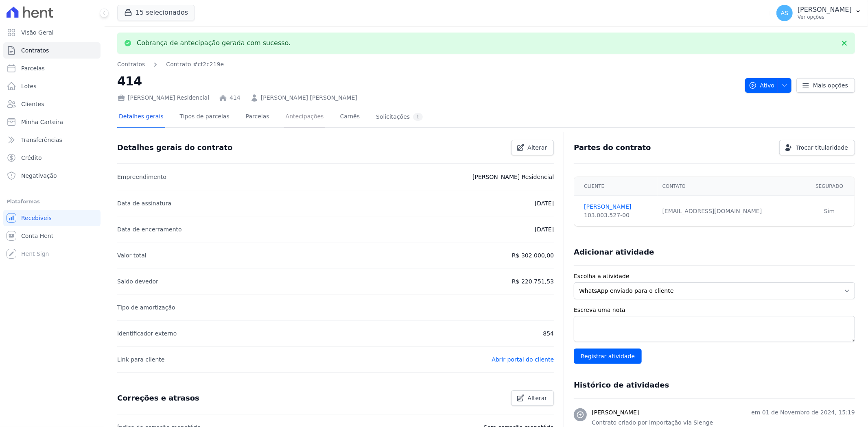 The width and height of the screenshot is (868, 427). What do you see at coordinates (195, 65) in the screenshot?
I see `a: Contrato #cf2c219e` at bounding box center [195, 65].